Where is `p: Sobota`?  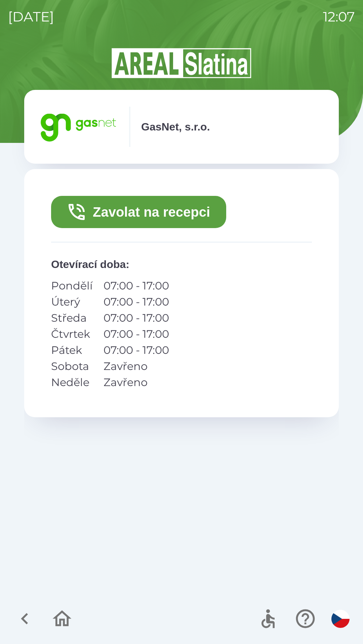
p: Sobota is located at coordinates (72, 366).